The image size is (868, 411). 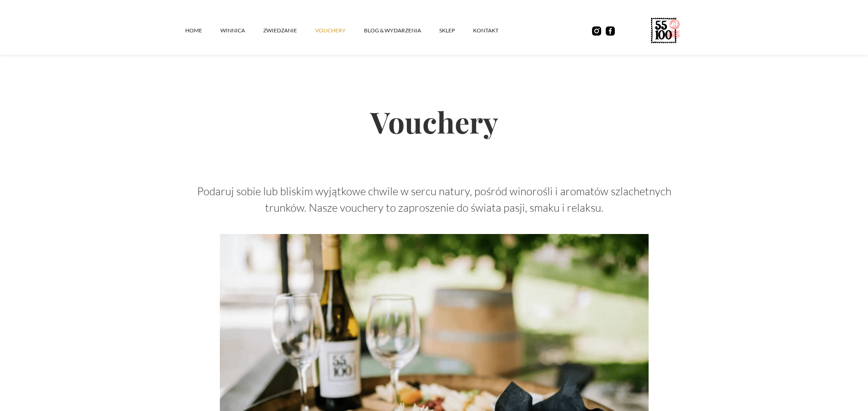 What do you see at coordinates (289, 30) in the screenshot?
I see `a: ZWIEDZANIE` at bounding box center [289, 30].